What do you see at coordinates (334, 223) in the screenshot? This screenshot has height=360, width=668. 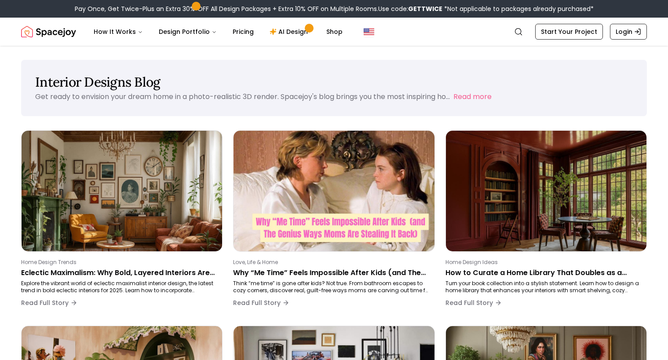 I see `a: Why “Me Time” Feels Impossible After Kids (and The Genius Ways Moms Are Stealing It Back)Love, Li...` at bounding box center [334, 223].